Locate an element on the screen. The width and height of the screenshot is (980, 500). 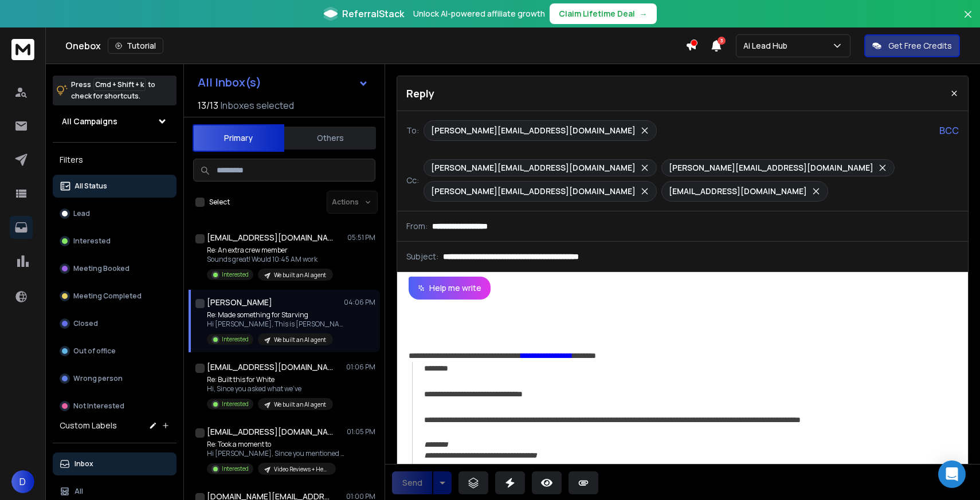
p: Get Free Credits is located at coordinates (919, 46).